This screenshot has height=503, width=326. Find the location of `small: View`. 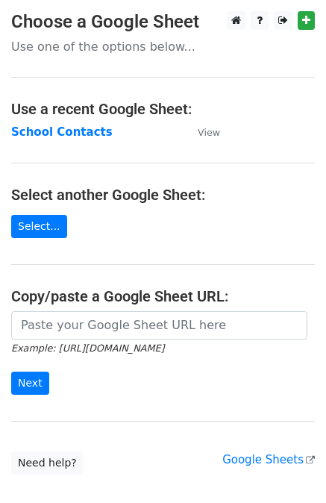

small: View is located at coordinates (209, 132).